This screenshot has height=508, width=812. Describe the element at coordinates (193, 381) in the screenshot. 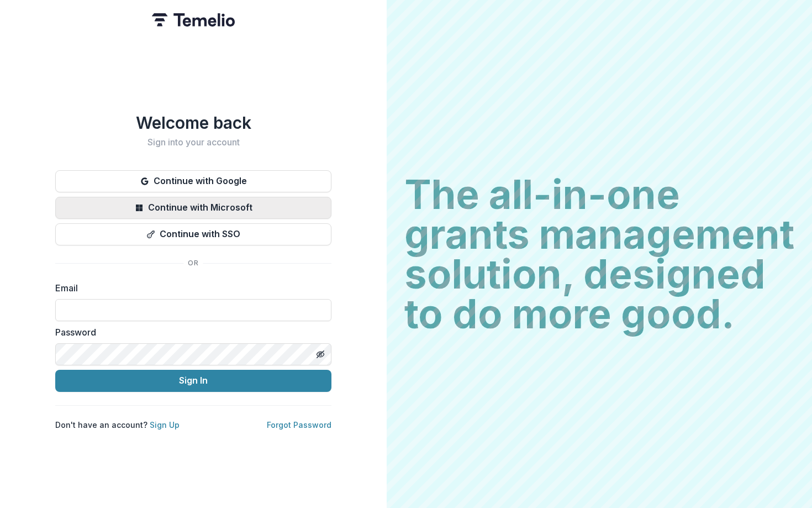

I see `button: Sign In` at that location.